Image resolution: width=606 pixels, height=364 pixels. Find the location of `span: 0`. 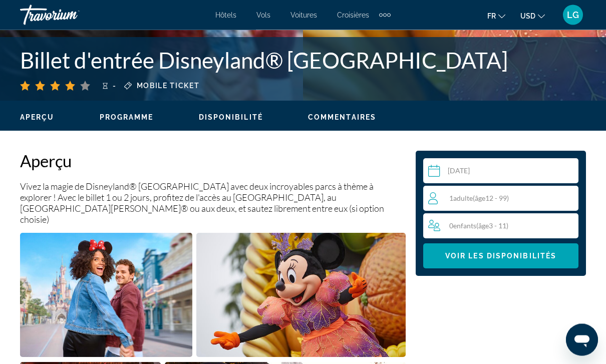

span: 0 is located at coordinates (479, 225).